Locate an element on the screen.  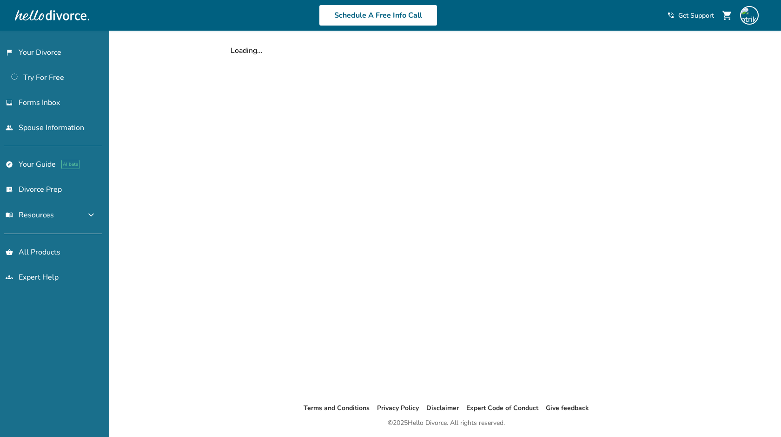
img: ptrikutam@gmail.com is located at coordinates (749, 15).